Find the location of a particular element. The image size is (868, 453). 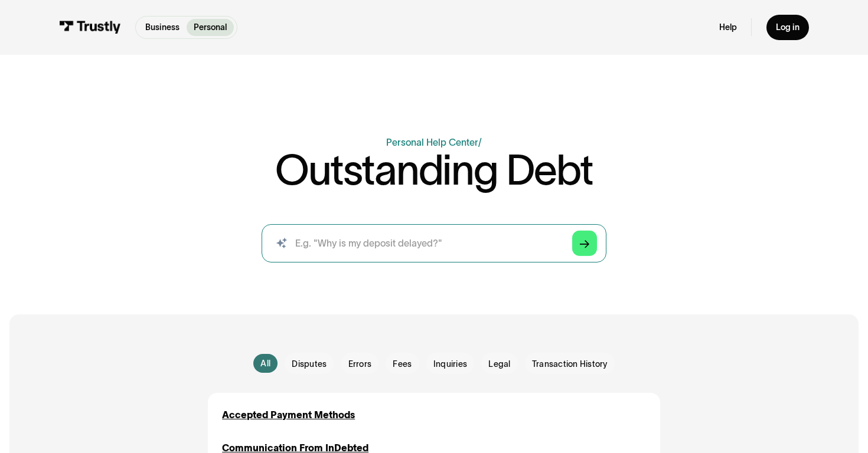

div: All is located at coordinates (265, 364).